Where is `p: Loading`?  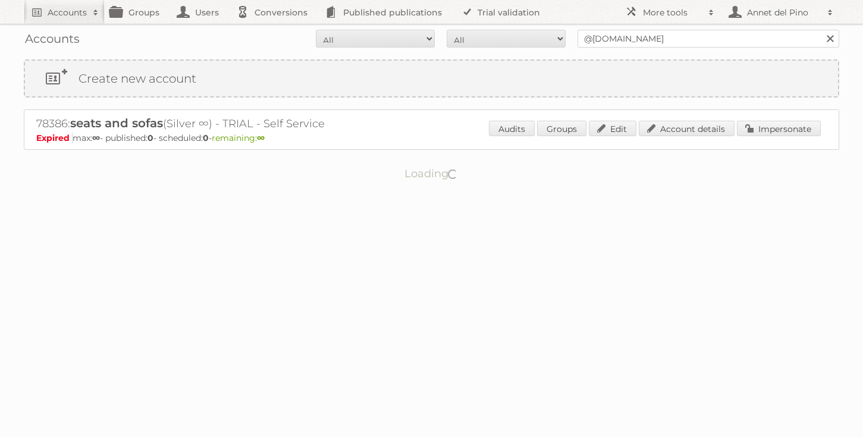 p: Loading is located at coordinates (431, 174).